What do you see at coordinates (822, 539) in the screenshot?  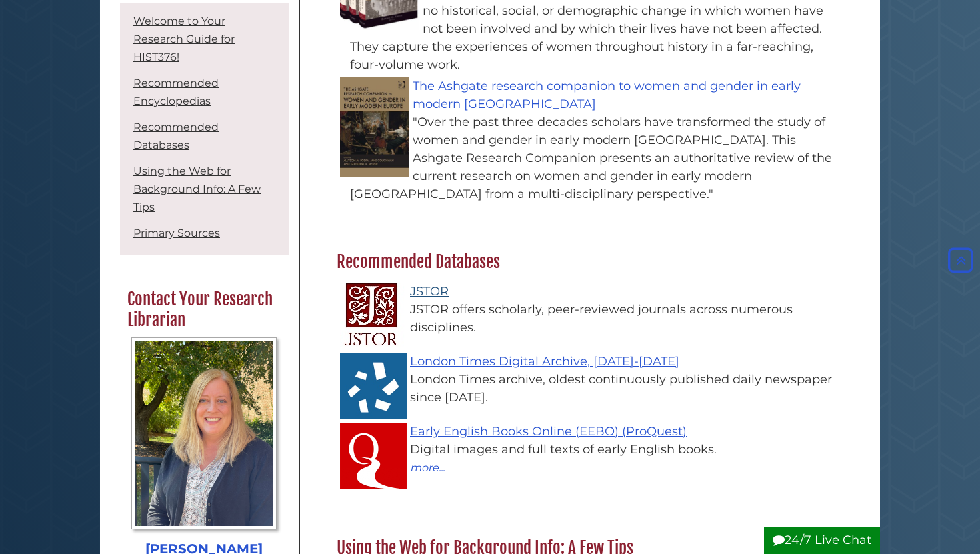 I see `button: 24/7 Live Chat` at bounding box center [822, 539].